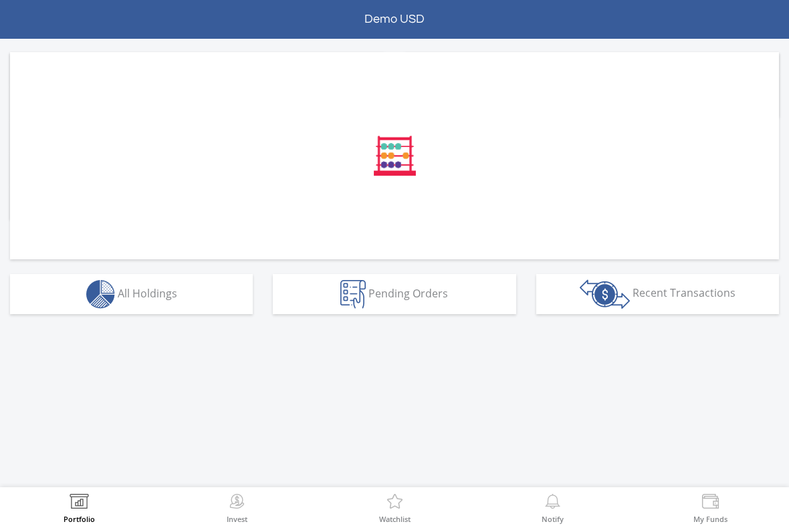  I want to click on img: pending_instructions-wht.png, so click(353, 294).